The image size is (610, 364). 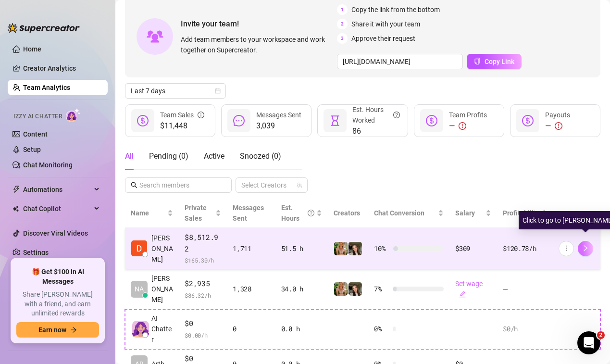 I want to click on th: Name, so click(x=152, y=213).